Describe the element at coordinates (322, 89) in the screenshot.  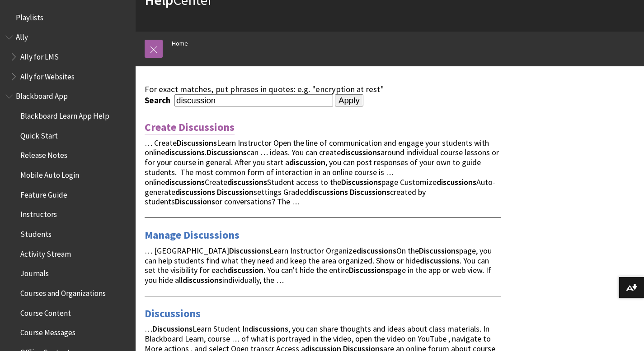
I see `div: For exact matches, put phrases in quotes: e.g. "encryption at rest"` at that location.